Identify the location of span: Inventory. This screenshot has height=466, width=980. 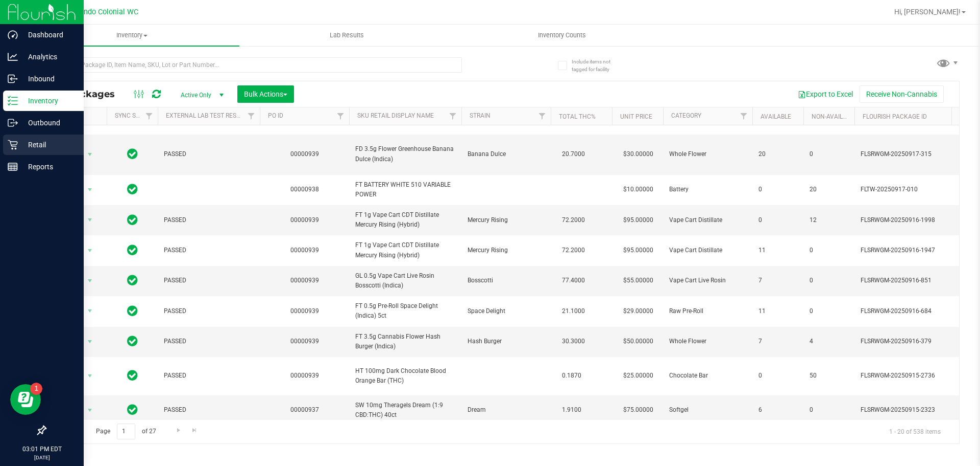
(132, 35).